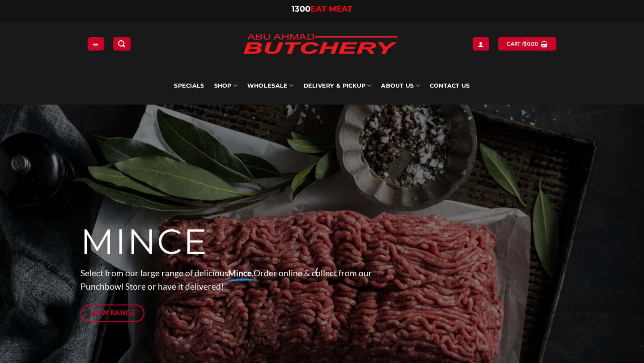 The height and width of the screenshot is (363, 644). What do you see at coordinates (481, 43) in the screenshot?
I see `a: Login` at bounding box center [481, 43].